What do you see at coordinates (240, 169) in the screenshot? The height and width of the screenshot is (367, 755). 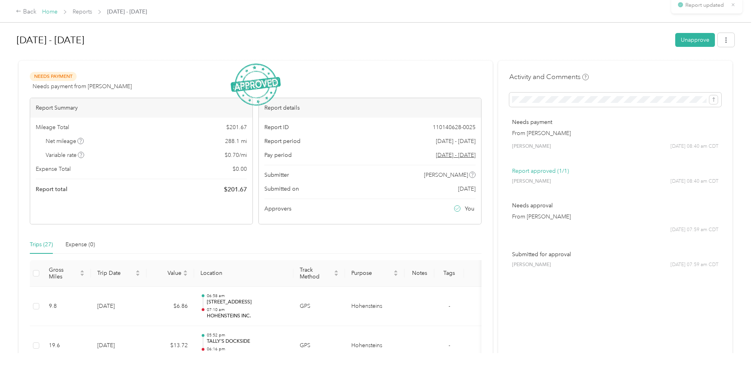 I see `span: $ 0.00` at bounding box center [240, 169].